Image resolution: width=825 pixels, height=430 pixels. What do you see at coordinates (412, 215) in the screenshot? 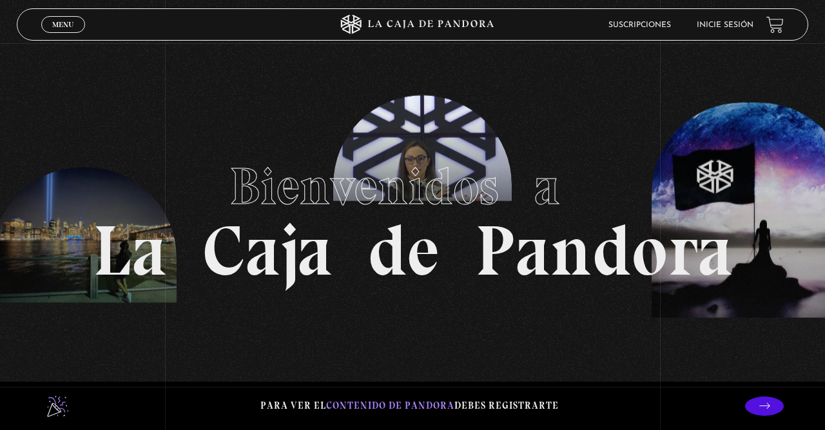
I see `h1: La Caja de Pandora` at bounding box center [412, 215].